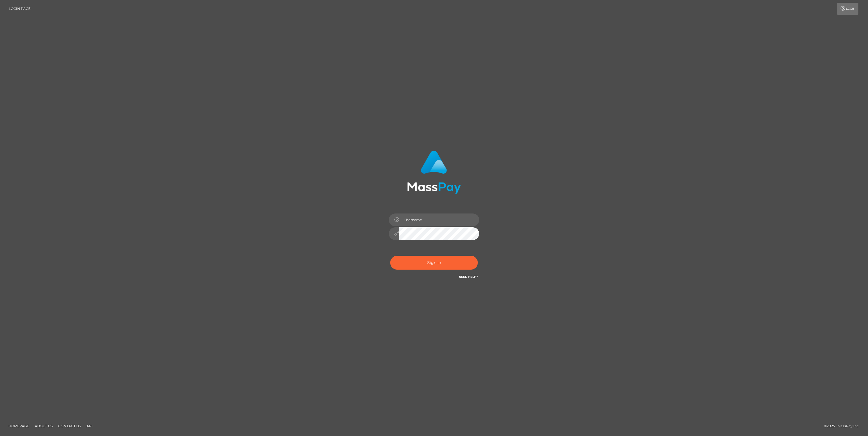 The height and width of the screenshot is (436, 868). What do you see at coordinates (844, 427) in the screenshot?
I see `div: © 2025 , MassPay Inc.` at bounding box center [844, 427].